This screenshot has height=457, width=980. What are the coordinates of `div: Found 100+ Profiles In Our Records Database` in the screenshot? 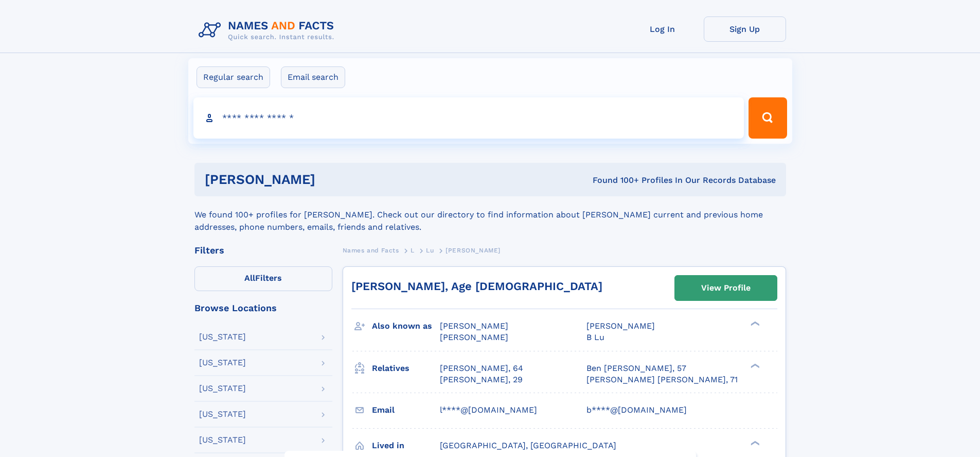 It's located at (615, 180).